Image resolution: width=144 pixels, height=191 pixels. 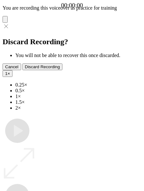 What do you see at coordinates (43, 67) in the screenshot?
I see `button: Discard Recording` at bounding box center [43, 67].